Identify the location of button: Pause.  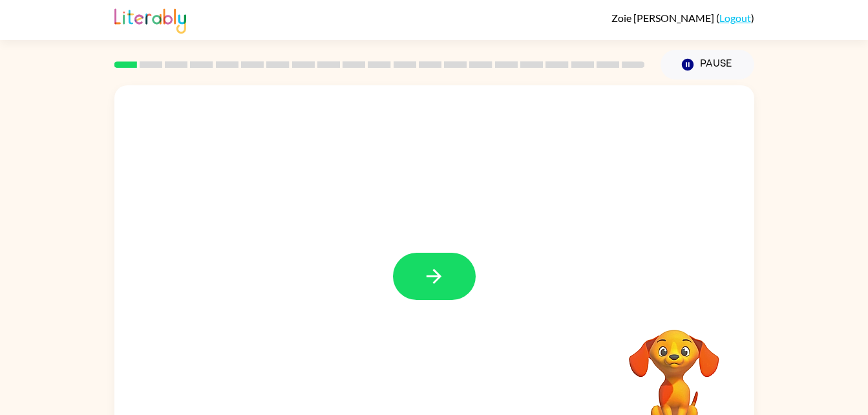
(707, 64).